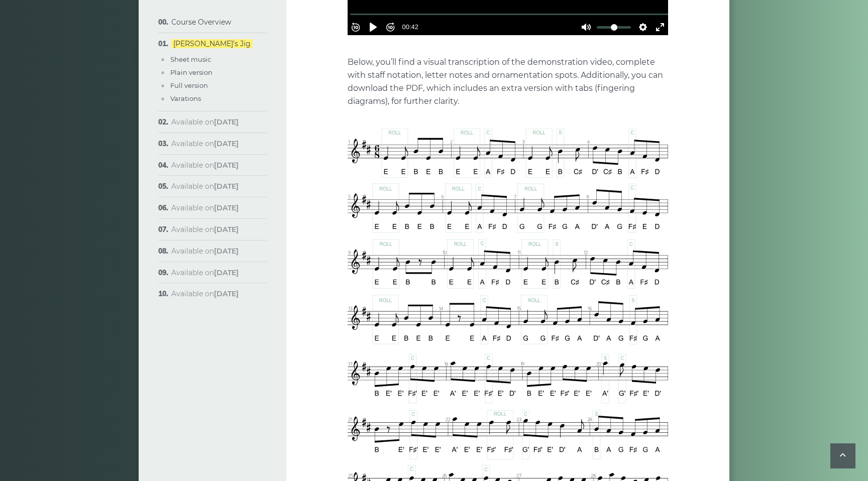  What do you see at coordinates (191, 59) in the screenshot?
I see `a: Sheet music` at bounding box center [191, 59].